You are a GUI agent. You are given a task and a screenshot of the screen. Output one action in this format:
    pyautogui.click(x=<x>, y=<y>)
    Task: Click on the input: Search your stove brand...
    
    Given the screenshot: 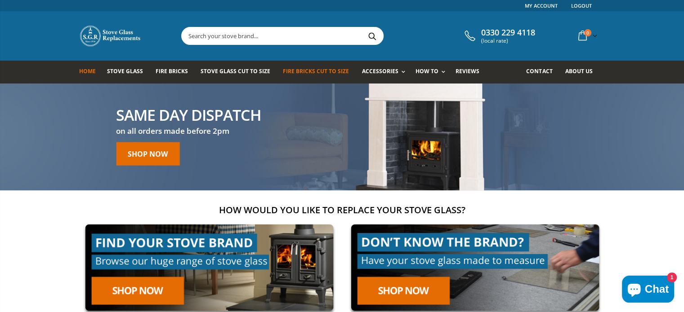 What is the action you would take?
    pyautogui.click(x=333, y=36)
    